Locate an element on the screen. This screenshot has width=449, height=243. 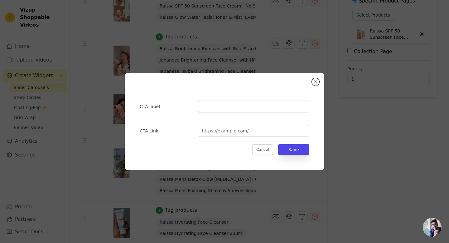
button: Save is located at coordinates (294, 149).